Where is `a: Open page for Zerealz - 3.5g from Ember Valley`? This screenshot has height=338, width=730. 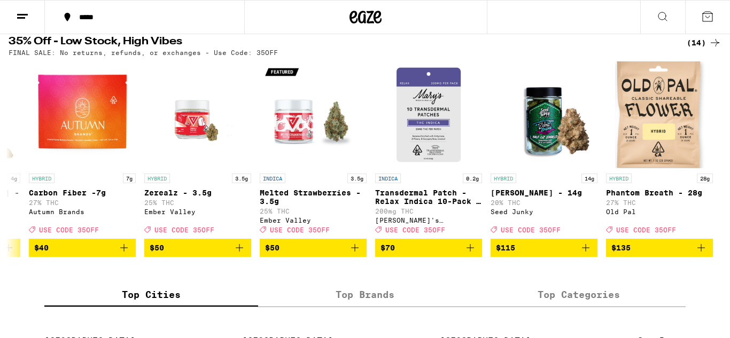
a: Open page for Zerealz - 3.5g from Ember Valley is located at coordinates (198, 150).